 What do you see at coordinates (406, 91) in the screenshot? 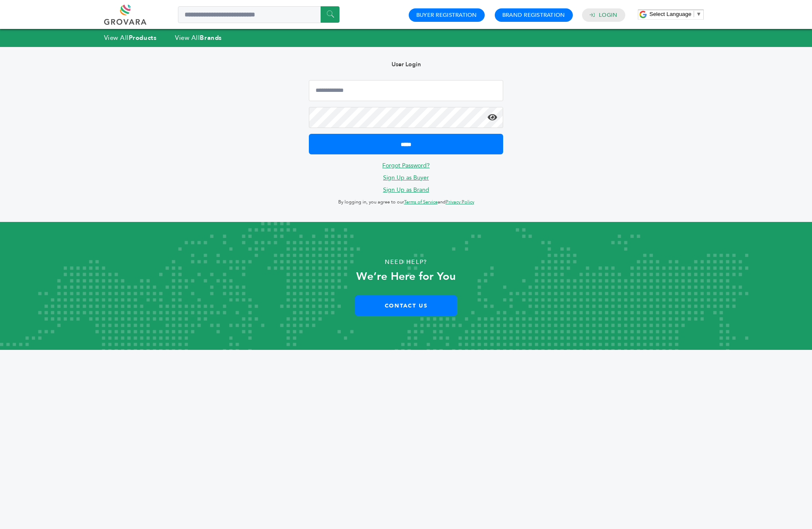
I see `input: Email Address` at bounding box center [406, 91].